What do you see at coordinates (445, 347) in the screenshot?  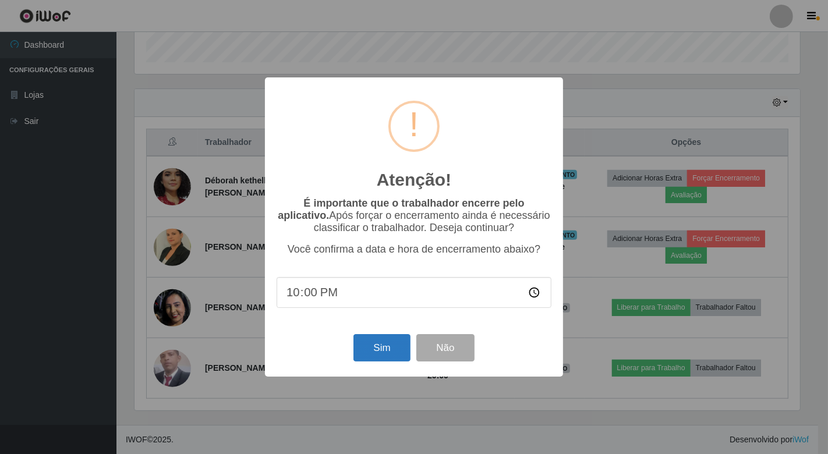 I see `button: Não` at bounding box center [445, 347].